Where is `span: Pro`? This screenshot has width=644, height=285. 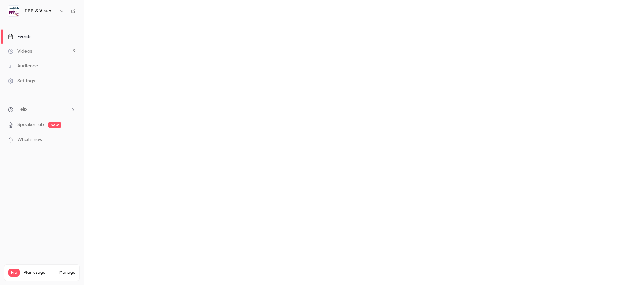 span: Pro is located at coordinates (14, 272).